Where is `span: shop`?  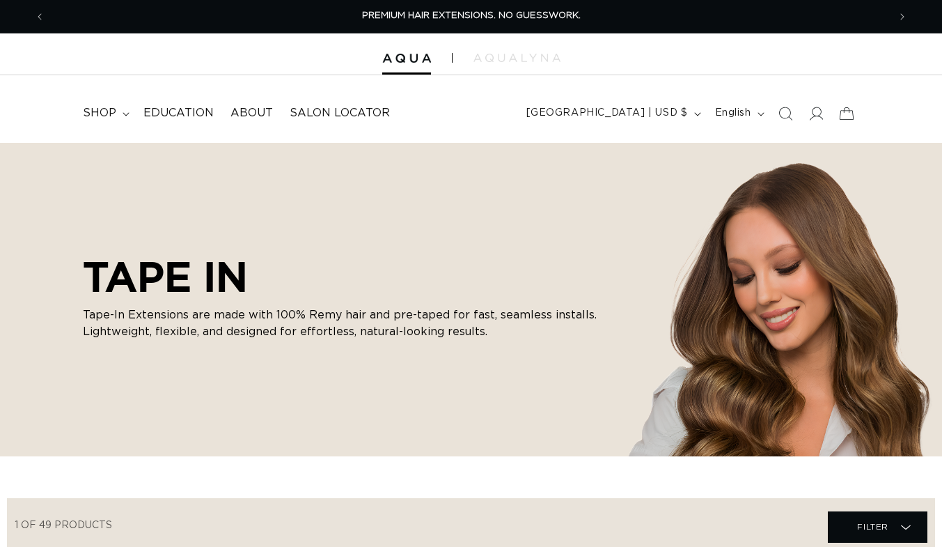 span: shop is located at coordinates (100, 113).